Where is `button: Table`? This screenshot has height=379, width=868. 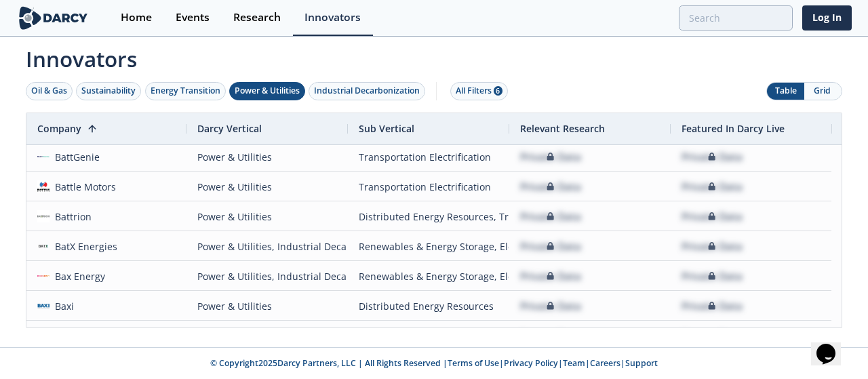
button: Table is located at coordinates (786, 91).